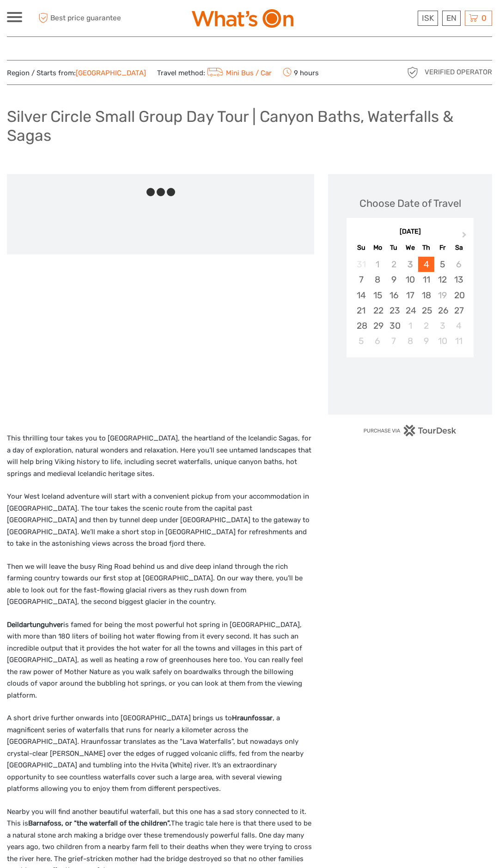 This screenshot has height=868, width=499. I want to click on strong: Barnafoss, or “the waterfall of the children”., so click(99, 823).